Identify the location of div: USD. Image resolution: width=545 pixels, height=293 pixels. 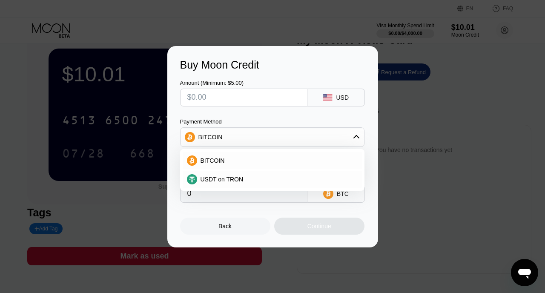
(342, 97).